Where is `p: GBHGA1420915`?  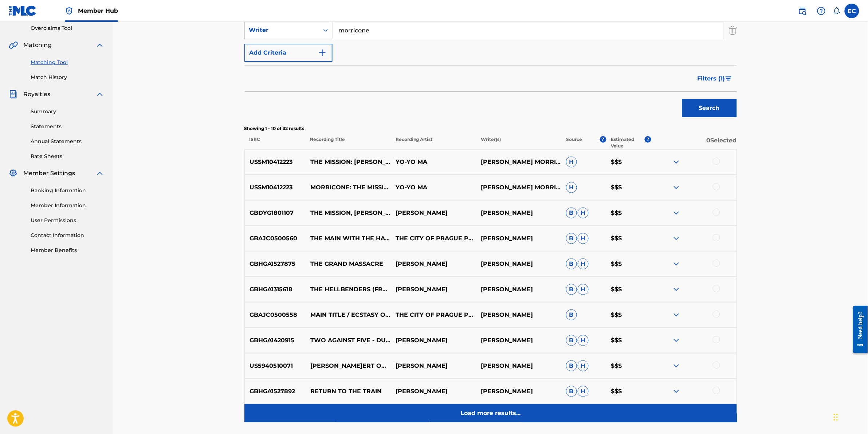 p: GBHGA1420915 is located at coordinates (276, 340).